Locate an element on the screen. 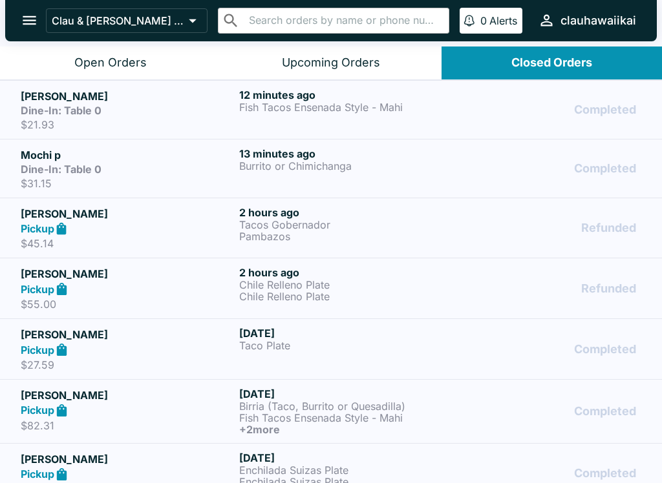 This screenshot has width=662, height=483. p: Alerts is located at coordinates (503, 21).